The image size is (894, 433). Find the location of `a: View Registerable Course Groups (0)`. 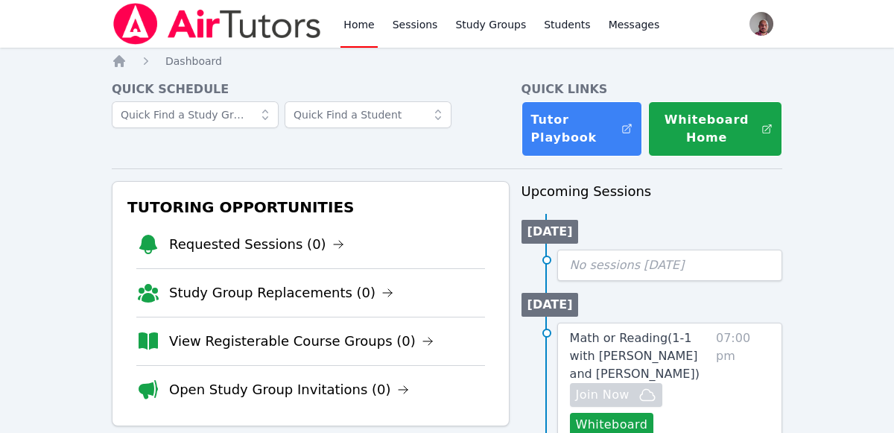

a: View Registerable Course Groups (0) is located at coordinates (301, 341).